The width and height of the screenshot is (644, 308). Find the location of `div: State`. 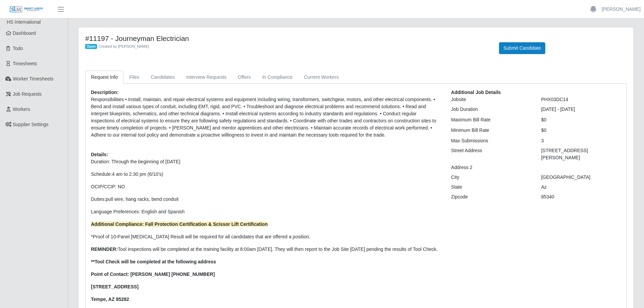

div: State is located at coordinates (491, 187).